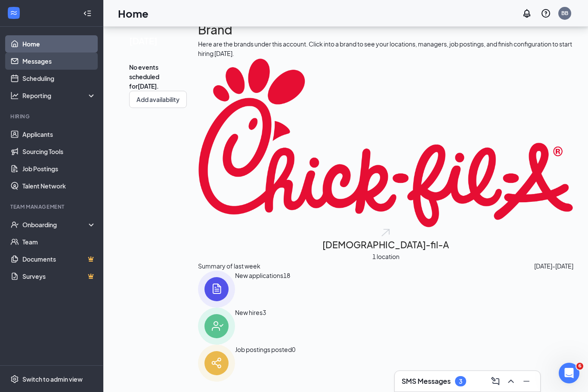 This screenshot has height=392, width=588. Describe the element at coordinates (229, 266) in the screenshot. I see `span: Summary of last week` at that location.